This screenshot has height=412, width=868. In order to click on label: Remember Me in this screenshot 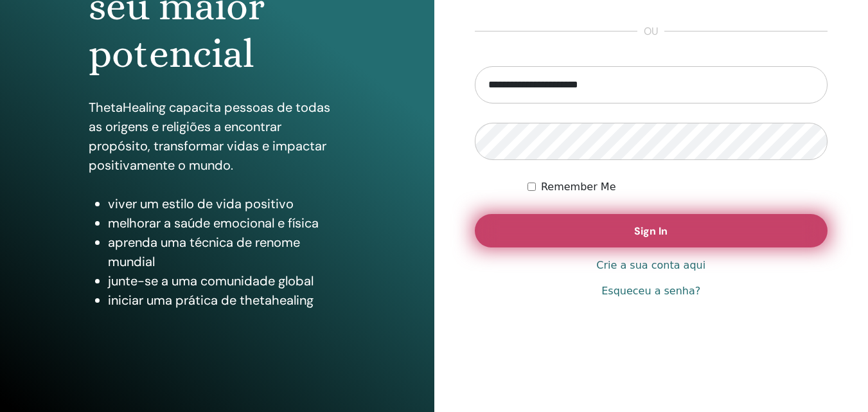, I will do `click(578, 187)`.